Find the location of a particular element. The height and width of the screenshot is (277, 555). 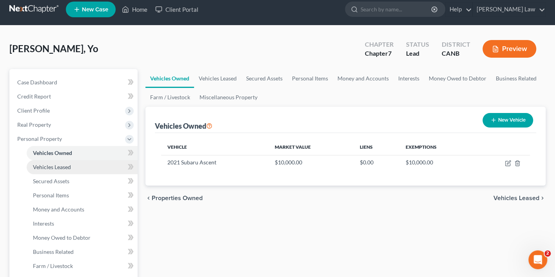

a: Case Dashboard is located at coordinates (74, 82).